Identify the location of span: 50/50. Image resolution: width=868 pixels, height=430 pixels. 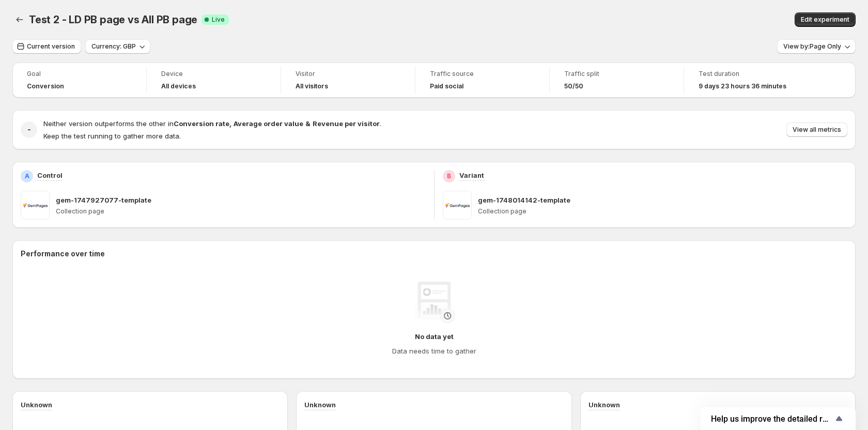
(574, 86).